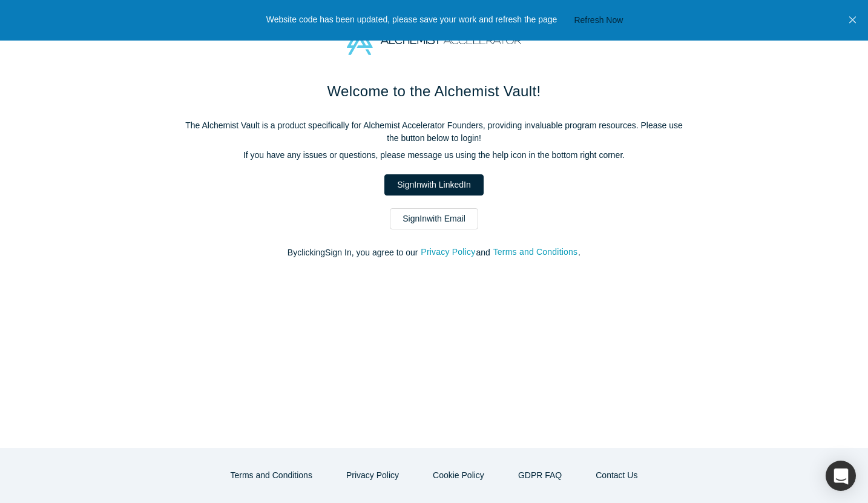 The image size is (868, 503). What do you see at coordinates (598, 20) in the screenshot?
I see `button: Refresh Now` at bounding box center [598, 20].